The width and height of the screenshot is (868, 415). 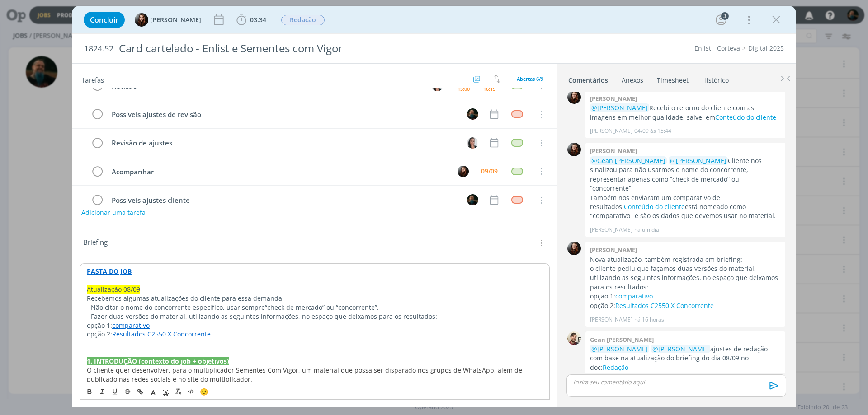 I want to click on a: PASTA DO JOB, so click(x=109, y=271).